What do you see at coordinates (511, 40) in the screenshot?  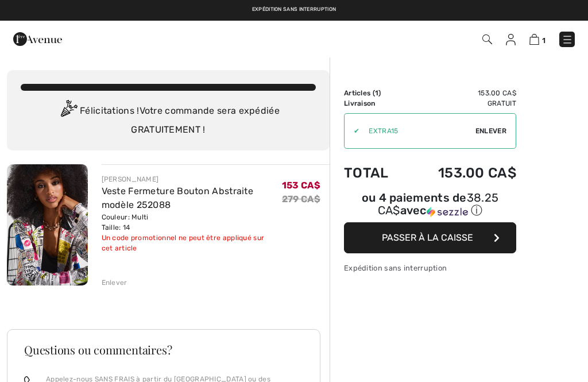 I see `img: Mes infos` at bounding box center [511, 40].